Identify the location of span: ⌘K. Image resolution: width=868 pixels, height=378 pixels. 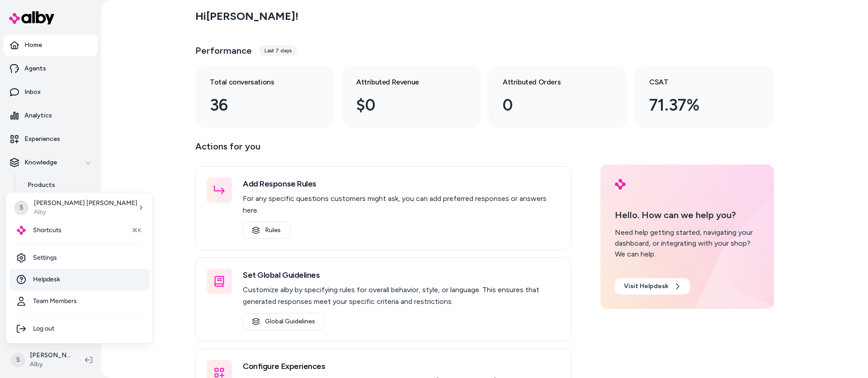
(137, 230).